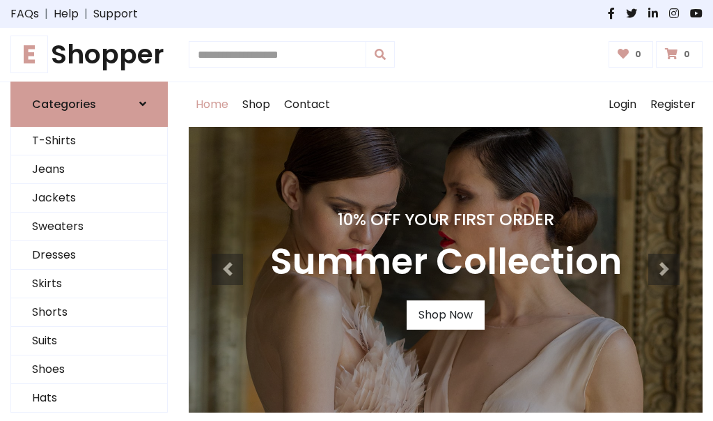  Describe the element at coordinates (64, 104) in the screenshot. I see `h6: Categories` at that location.